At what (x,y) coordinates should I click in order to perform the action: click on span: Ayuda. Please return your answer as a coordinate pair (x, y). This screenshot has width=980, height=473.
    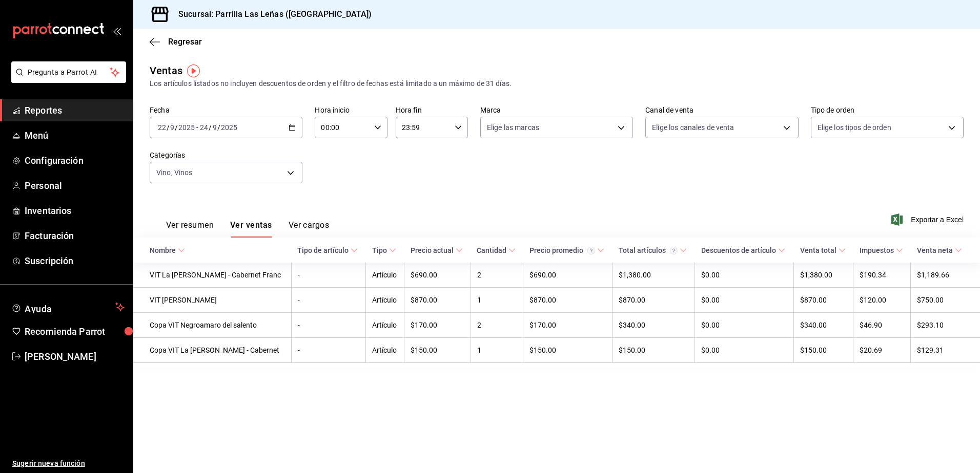
    Looking at the image, I should click on (68, 307).